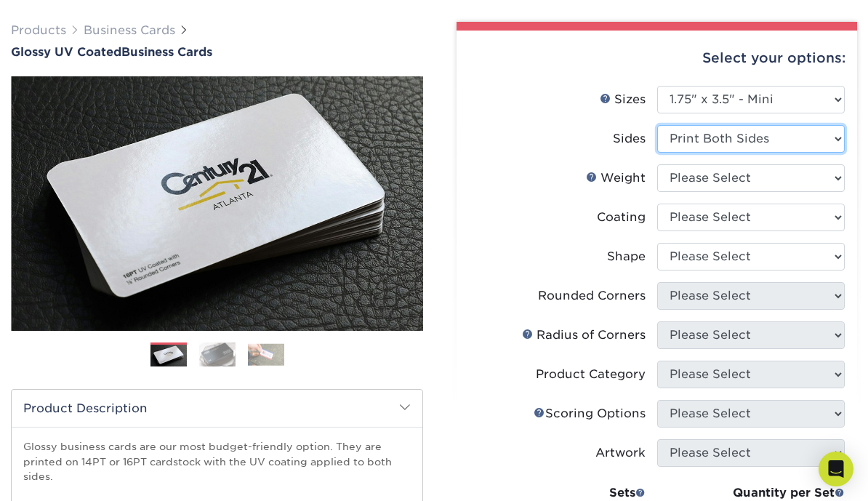 The height and width of the screenshot is (501, 868). I want to click on h1: Business Cards, so click(217, 52).